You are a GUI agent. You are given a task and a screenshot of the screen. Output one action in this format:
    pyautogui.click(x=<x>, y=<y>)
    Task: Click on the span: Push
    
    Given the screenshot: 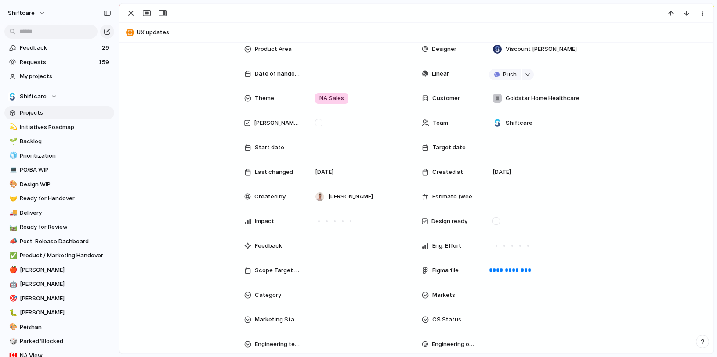 What is the action you would take?
    pyautogui.click(x=510, y=75)
    